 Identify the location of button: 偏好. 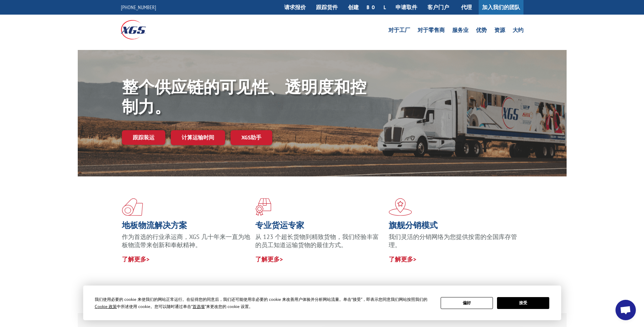
(467, 303).